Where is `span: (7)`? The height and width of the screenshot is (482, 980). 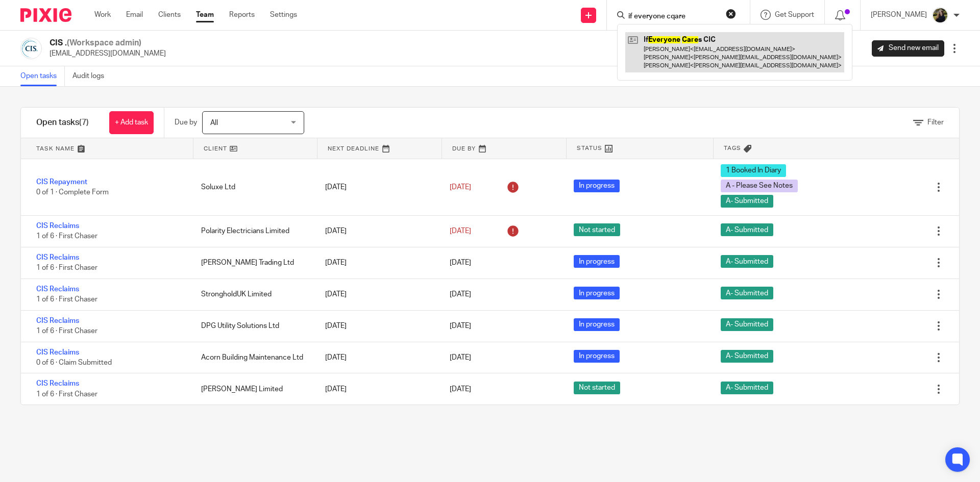
span: (7) is located at coordinates (84, 122).